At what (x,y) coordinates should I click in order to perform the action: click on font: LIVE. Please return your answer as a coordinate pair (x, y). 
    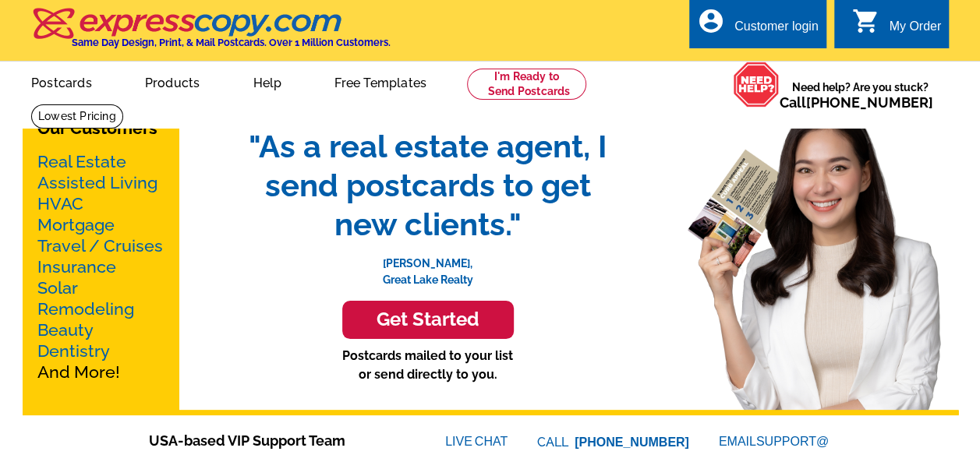
    Looking at the image, I should click on (460, 442).